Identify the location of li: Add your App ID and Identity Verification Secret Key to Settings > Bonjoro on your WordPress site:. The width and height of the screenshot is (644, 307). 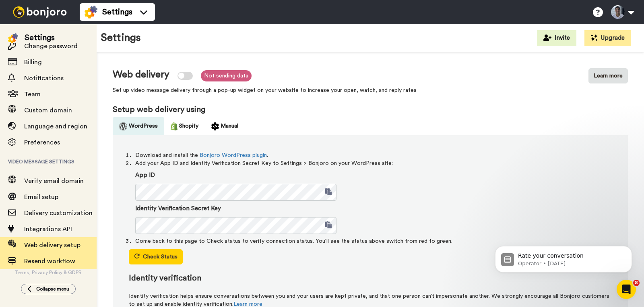
(374, 197).